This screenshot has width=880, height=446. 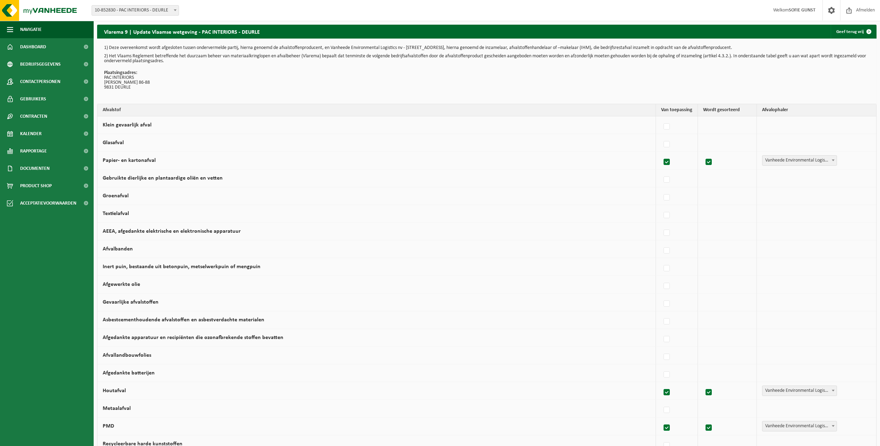 What do you see at coordinates (116, 213) in the screenshot?
I see `label: Textielafval` at bounding box center [116, 213].